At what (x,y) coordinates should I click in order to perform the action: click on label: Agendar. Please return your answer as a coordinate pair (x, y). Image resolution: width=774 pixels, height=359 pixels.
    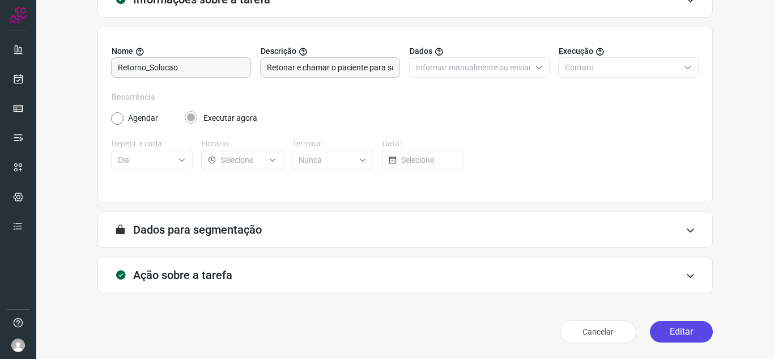
    Looking at the image, I should click on (143, 118).